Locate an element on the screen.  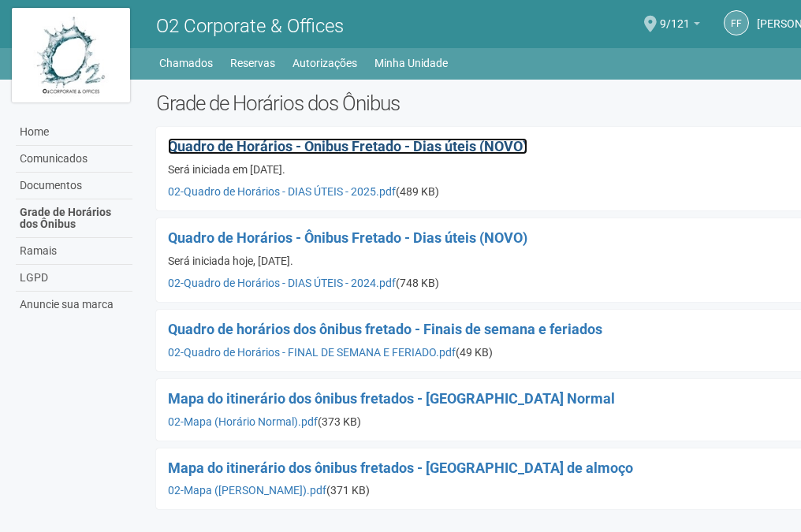
a: 02-Quadro de Horários - DIAS ÚTEIS - 2024.pdf is located at coordinates (281, 282).